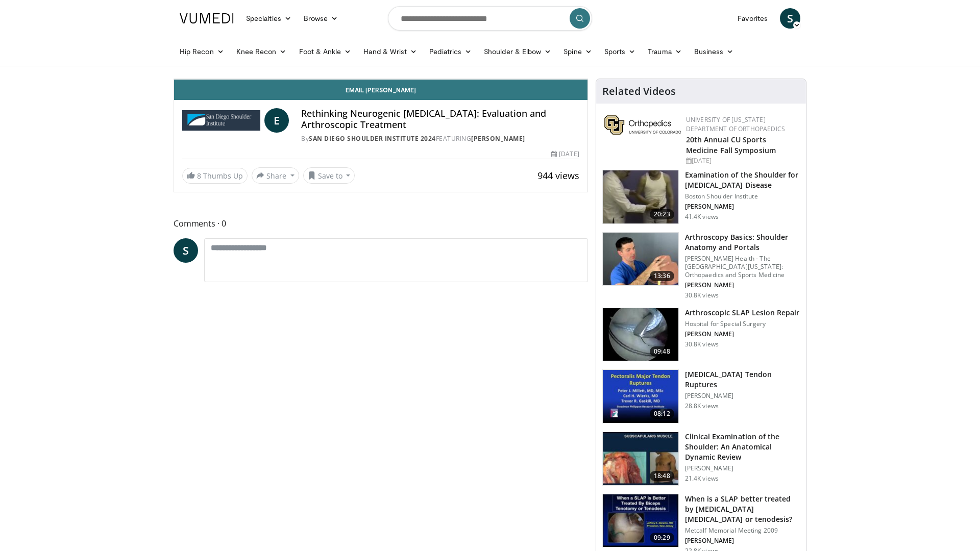 This screenshot has width=980, height=551. Describe the element at coordinates (742, 313) in the screenshot. I see `h3: Arthroscopic SLAP Lesion Repair` at that location.